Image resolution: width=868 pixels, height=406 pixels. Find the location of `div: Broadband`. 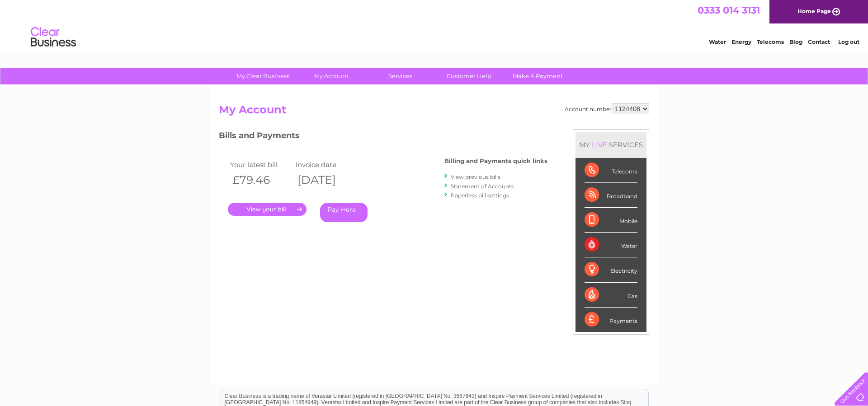

div: Broadband is located at coordinates (611, 196).